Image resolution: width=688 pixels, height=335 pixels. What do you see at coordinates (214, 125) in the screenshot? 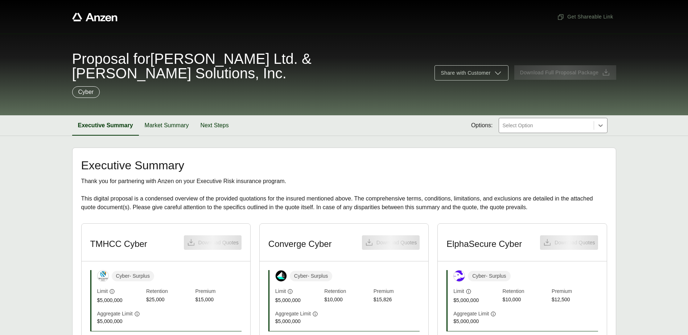
I see `button: Next Steps` at bounding box center [214, 125].